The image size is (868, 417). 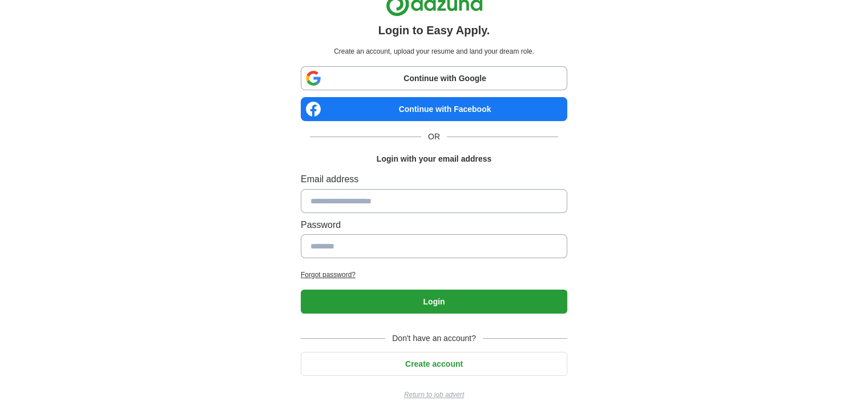 What do you see at coordinates (434, 394) in the screenshot?
I see `a: Return to job advert` at bounding box center [434, 394].